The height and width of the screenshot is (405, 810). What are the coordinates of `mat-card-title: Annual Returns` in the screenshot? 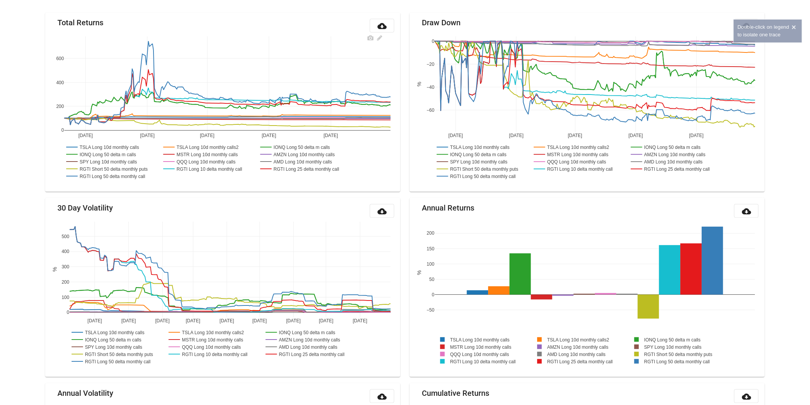 It's located at (448, 208).